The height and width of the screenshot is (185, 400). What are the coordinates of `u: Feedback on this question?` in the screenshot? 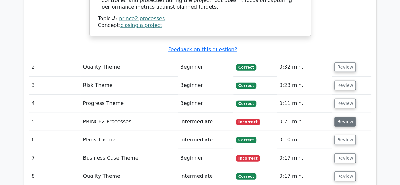 It's located at (203, 49).